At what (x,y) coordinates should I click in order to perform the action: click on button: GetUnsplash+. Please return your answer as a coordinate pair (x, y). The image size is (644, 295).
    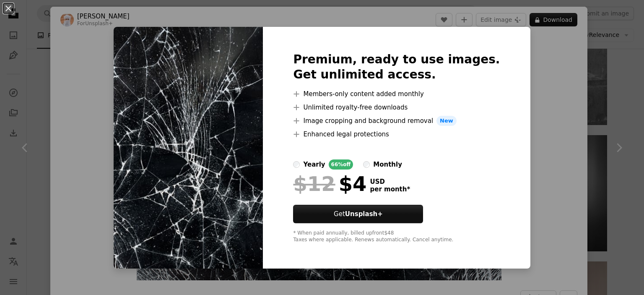
    Looking at the image, I should click on (358, 214).